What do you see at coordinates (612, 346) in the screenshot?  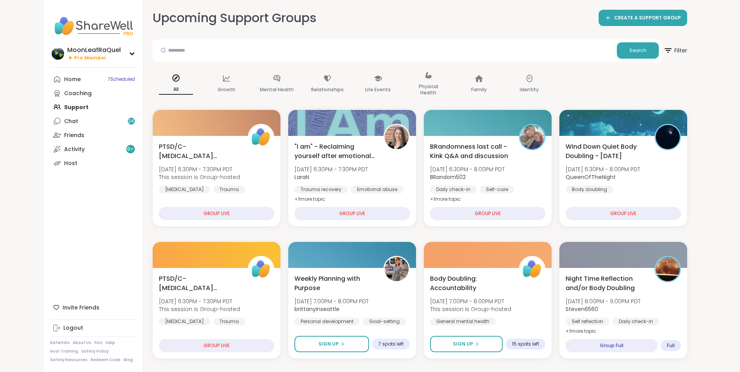 I see `div: Group Full` at bounding box center [612, 346].